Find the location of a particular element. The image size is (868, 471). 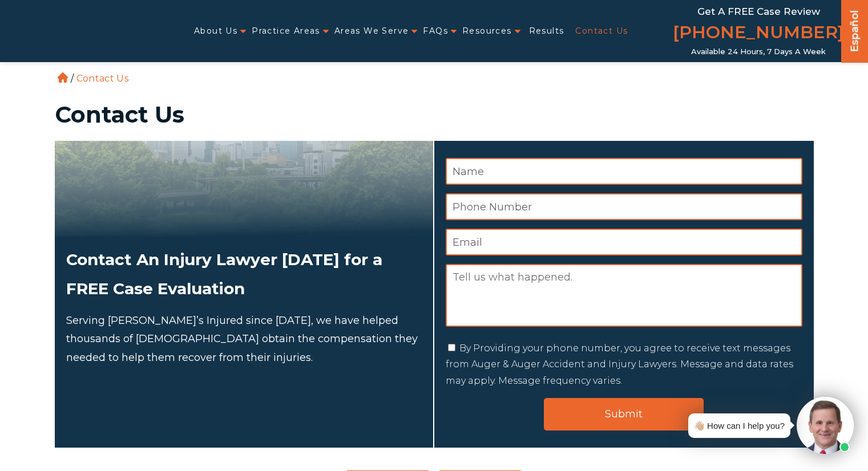

a: Results is located at coordinates (547, 31).